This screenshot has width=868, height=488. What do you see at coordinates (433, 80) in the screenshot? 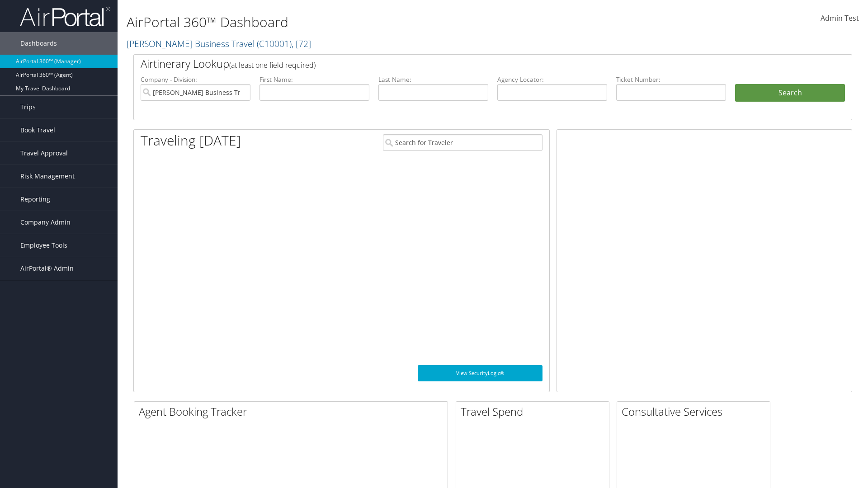
I see `label: Last Name:` at bounding box center [433, 80].